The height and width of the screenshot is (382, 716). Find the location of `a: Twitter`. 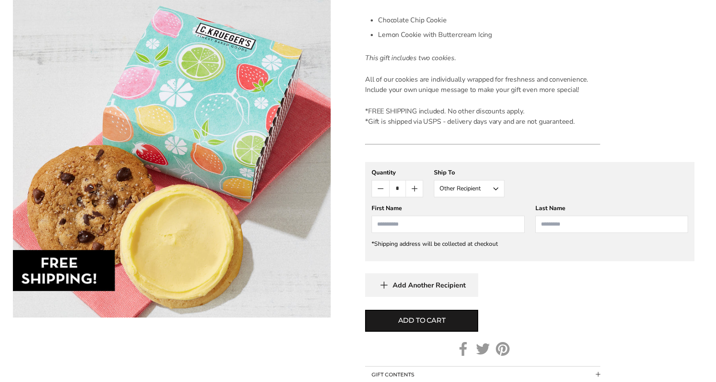

a: Twitter is located at coordinates (483, 349).